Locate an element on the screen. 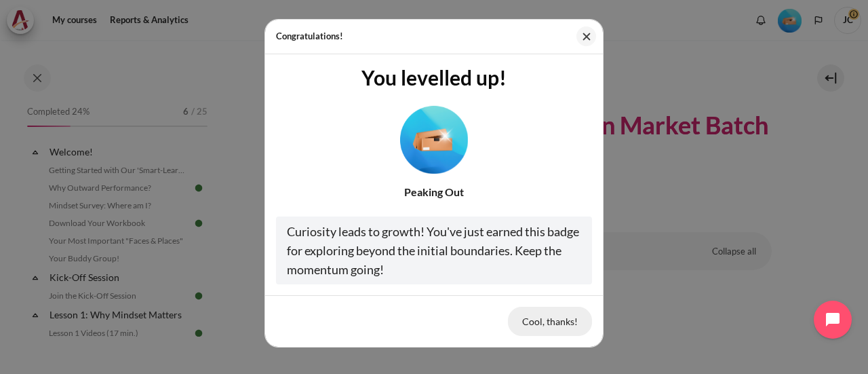 This screenshot has width=868, height=374. button: Cool, thanks! is located at coordinates (550, 320).